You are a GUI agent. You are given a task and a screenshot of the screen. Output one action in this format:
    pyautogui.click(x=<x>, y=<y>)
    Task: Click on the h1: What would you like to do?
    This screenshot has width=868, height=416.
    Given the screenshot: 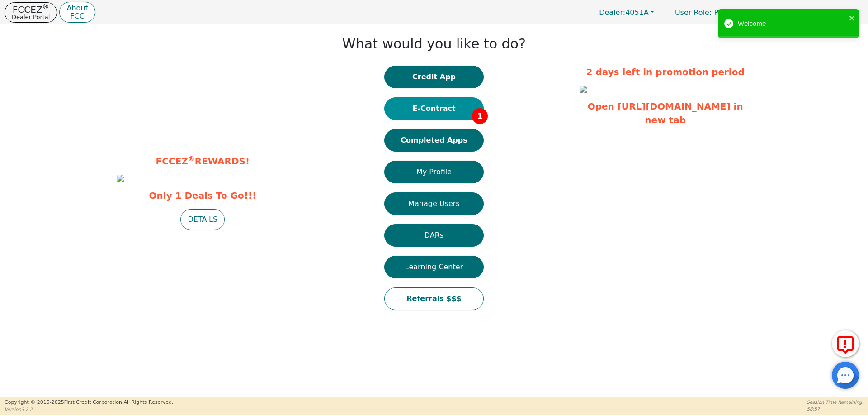 What is the action you would take?
    pyautogui.click(x=434, y=44)
    